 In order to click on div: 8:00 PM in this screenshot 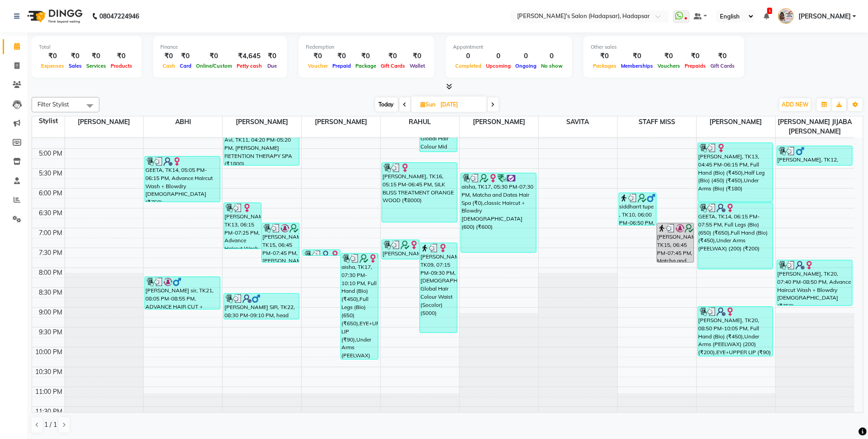, I will do `click(51, 273)`.